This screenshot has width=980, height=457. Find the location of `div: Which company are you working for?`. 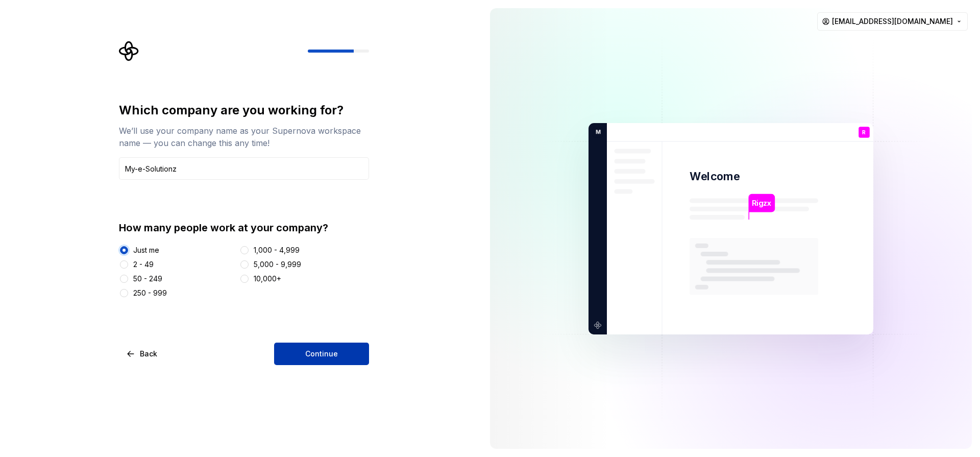

div: Which company are you working for? is located at coordinates (244, 110).